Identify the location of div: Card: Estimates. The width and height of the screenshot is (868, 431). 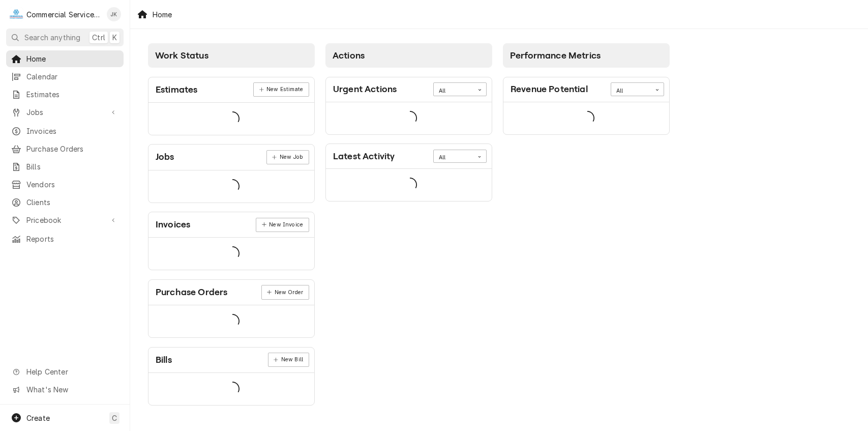
(231, 106).